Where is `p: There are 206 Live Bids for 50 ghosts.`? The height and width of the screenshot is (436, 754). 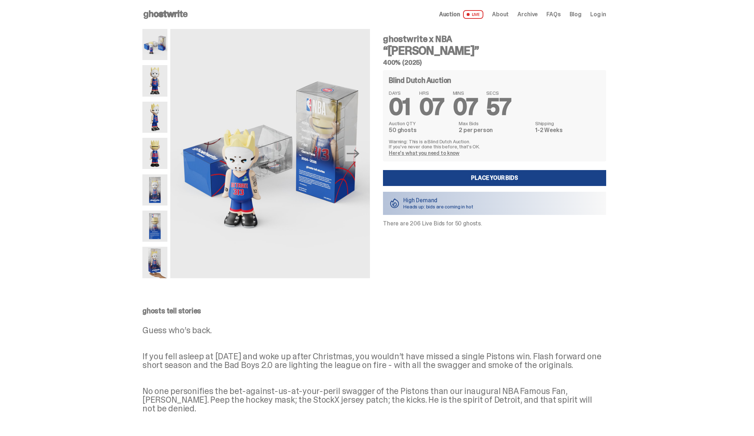 p: There are 206 Live Bids for 50 ghosts. is located at coordinates (494, 224).